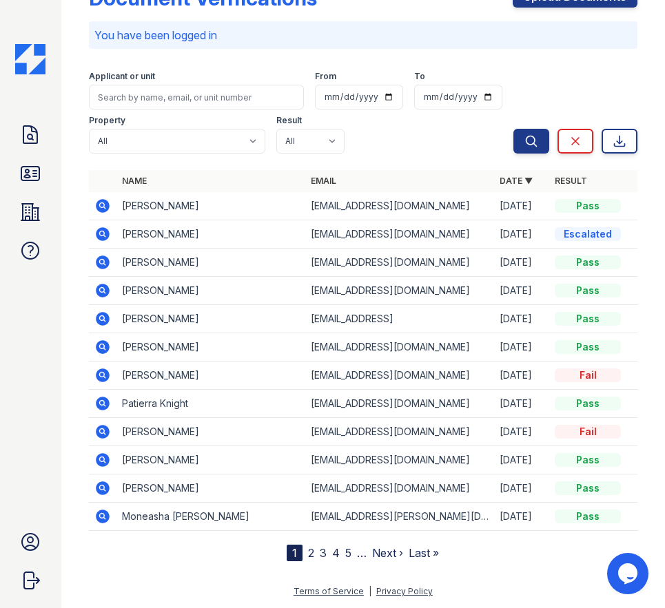 This screenshot has height=608, width=665. I want to click on a: 3, so click(323, 553).